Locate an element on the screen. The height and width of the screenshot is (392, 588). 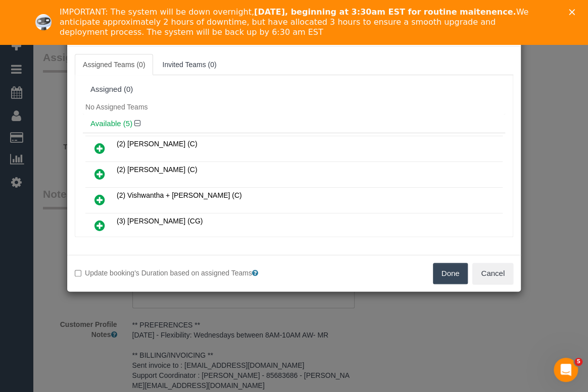
button: Done is located at coordinates (451, 274).